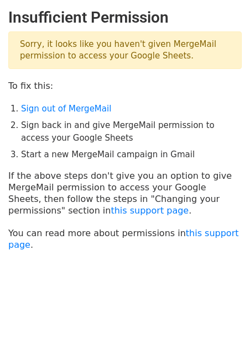  What do you see at coordinates (125, 239) in the screenshot?
I see `p: You can read more about permissions in .` at bounding box center [125, 239].